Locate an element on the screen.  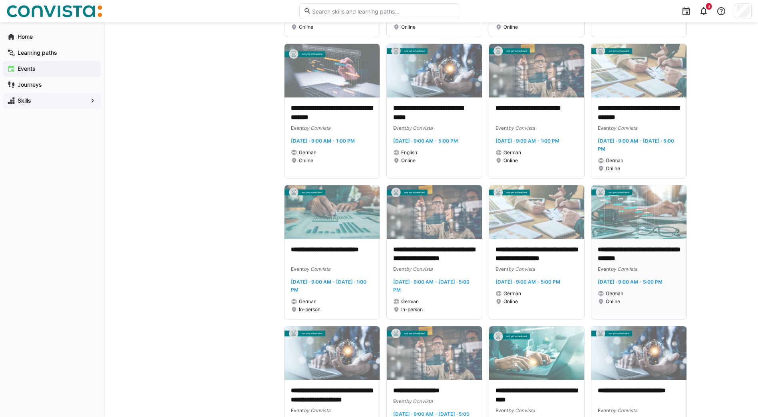
span: 4 is located at coordinates (709, 6).